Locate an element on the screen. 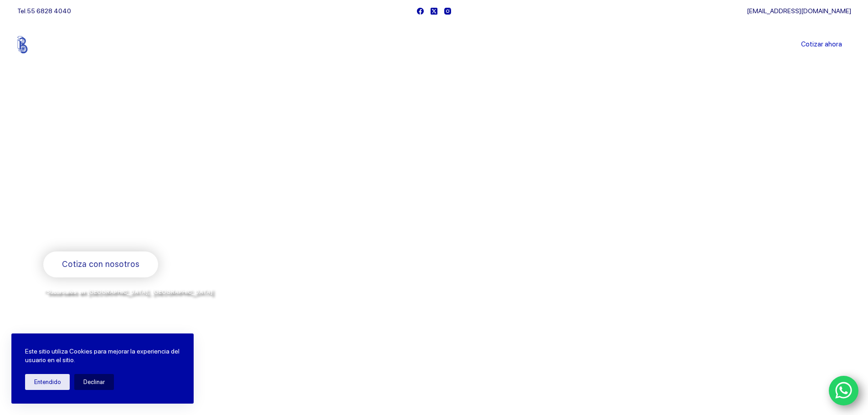 The height and width of the screenshot is (415, 868). span: Bienvenido a Balerytodo® is located at coordinates (101, 141).